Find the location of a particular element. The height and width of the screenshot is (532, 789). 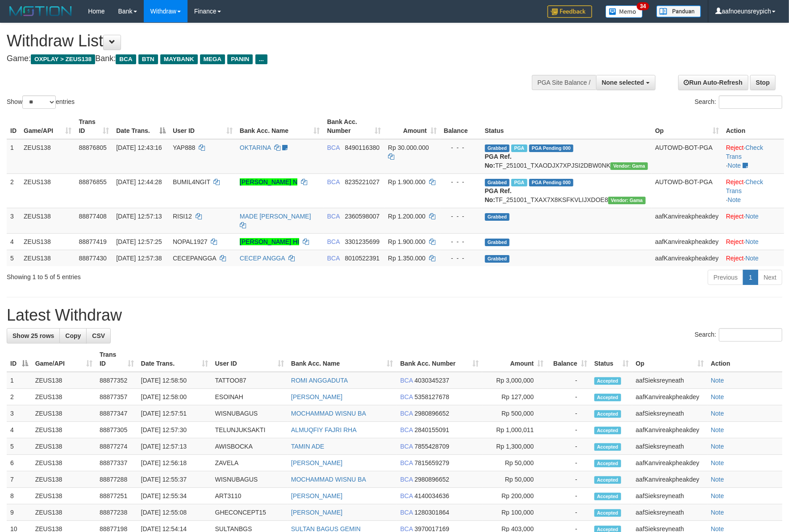

span: Copy 8010522391 to clipboard is located at coordinates (362, 259).